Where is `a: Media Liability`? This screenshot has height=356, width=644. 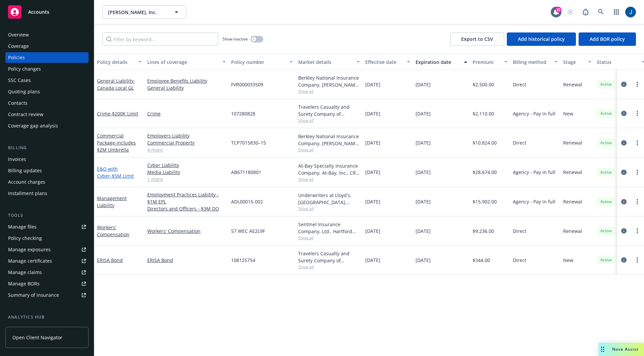
a: Media Liability is located at coordinates (186, 172).